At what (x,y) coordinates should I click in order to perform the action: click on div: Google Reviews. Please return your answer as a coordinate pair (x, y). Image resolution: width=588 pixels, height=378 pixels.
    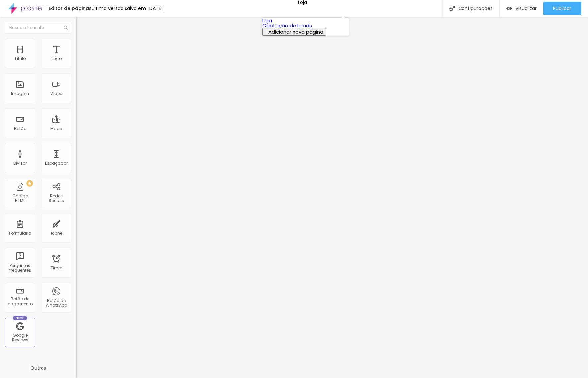
    Looking at the image, I should click on (20, 338).